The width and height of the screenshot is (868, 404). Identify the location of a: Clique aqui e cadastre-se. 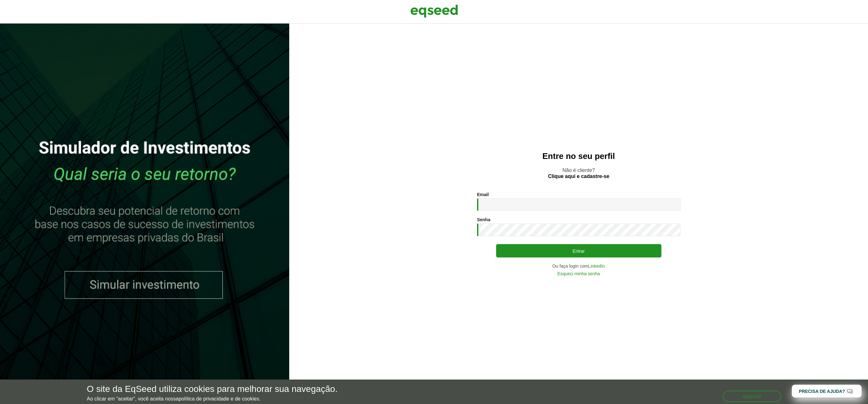
(578, 177).